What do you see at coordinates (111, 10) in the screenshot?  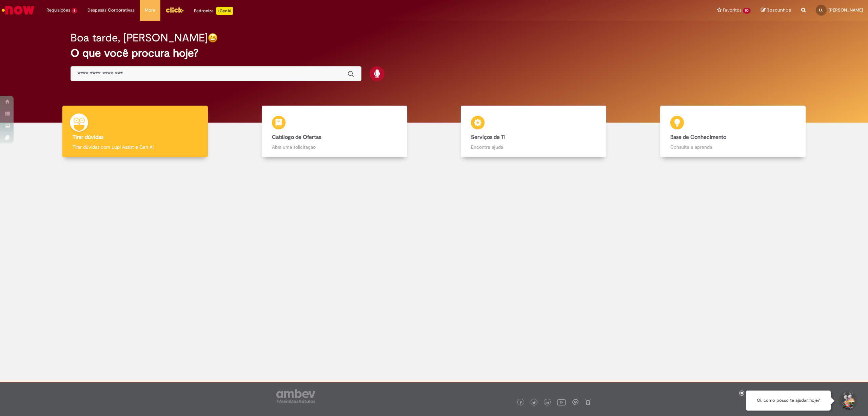 I see `span: Despesas Corporativas` at bounding box center [111, 10].